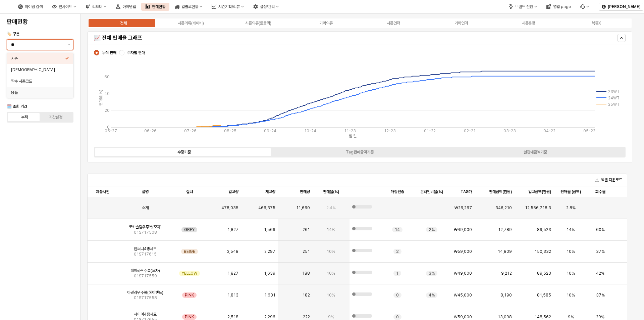 The height and width of the screenshot is (320, 644). What do you see at coordinates (109, 53) in the screenshot?
I see `span: 누적 판매` at bounding box center [109, 53].